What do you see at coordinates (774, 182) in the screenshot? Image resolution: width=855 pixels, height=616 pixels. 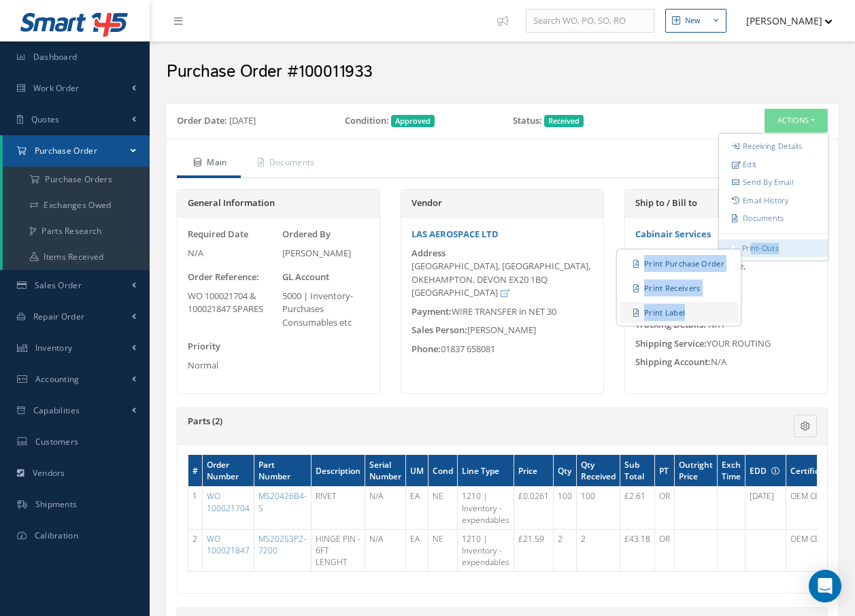 I see `a: Send By Email` at bounding box center [774, 182].